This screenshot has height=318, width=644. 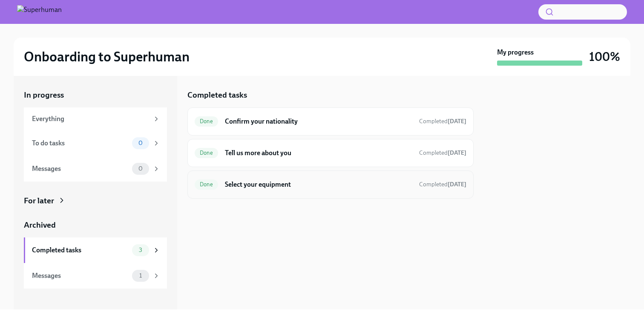 What do you see at coordinates (96, 276) in the screenshot?
I see `a: Messages1` at bounding box center [96, 276].